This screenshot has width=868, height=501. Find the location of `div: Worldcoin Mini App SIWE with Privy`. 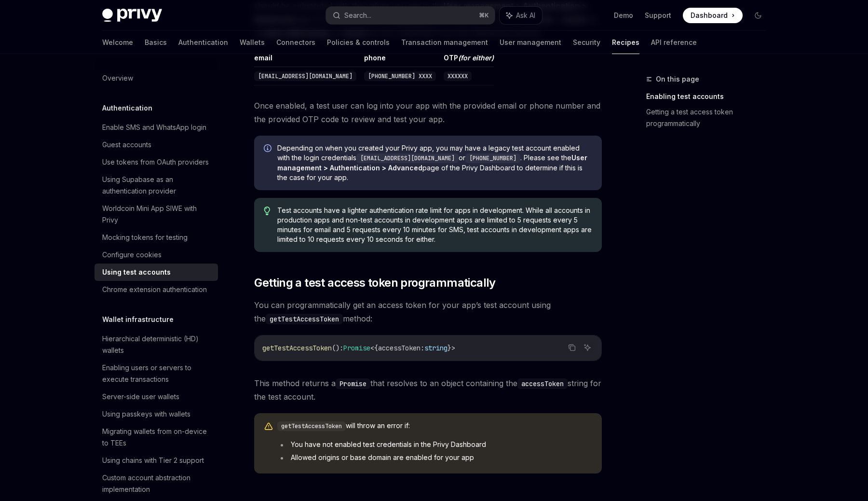

div: Worldcoin Mini App SIWE with Privy is located at coordinates (157, 214).